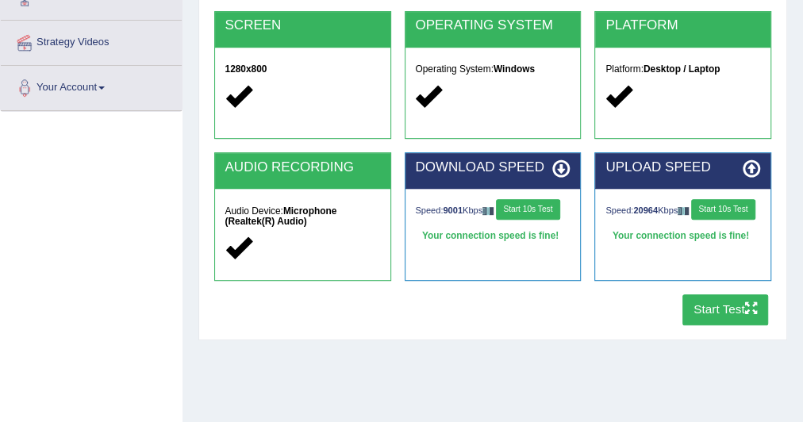 The height and width of the screenshot is (422, 803). What do you see at coordinates (682, 25) in the screenshot?
I see `h2: PLATFORM` at bounding box center [682, 25].